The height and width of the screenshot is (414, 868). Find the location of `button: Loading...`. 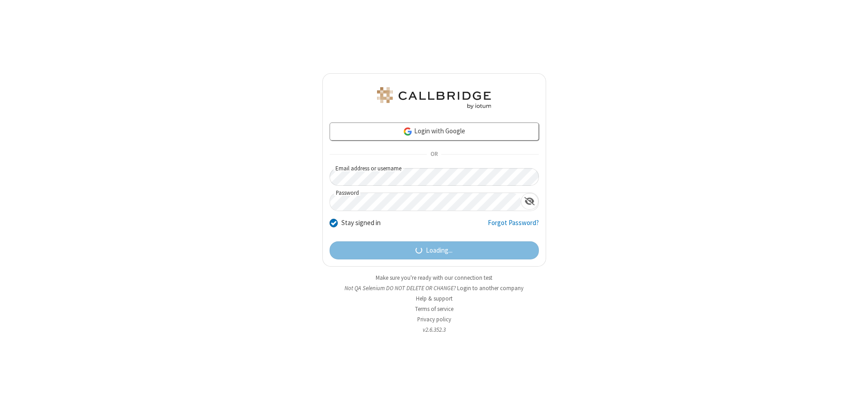

button: Loading... is located at coordinates (434, 250).